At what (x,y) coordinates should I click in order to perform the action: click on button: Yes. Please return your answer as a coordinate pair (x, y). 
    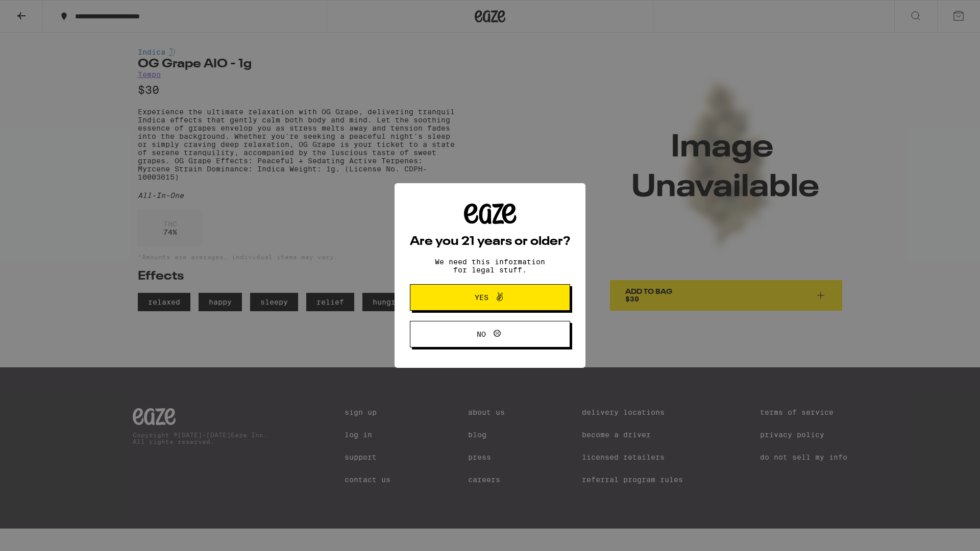
    Looking at the image, I should click on (490, 298).